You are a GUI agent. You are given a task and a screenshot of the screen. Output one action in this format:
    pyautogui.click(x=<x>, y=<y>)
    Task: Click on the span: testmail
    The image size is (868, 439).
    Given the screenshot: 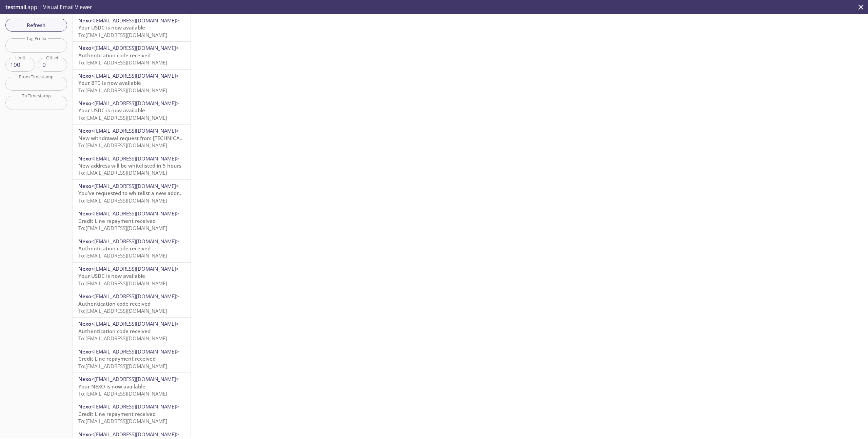 What is the action you would take?
    pyautogui.click(x=16, y=7)
    